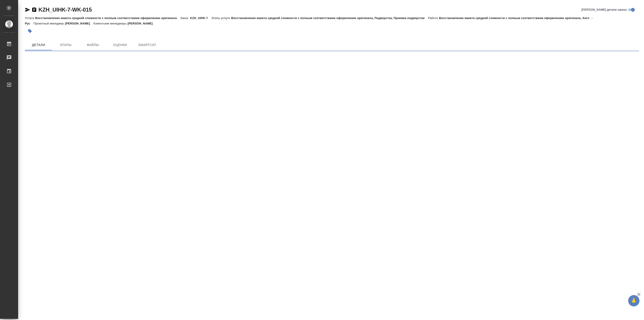  Describe the element at coordinates (93, 45) in the screenshot. I see `span: Файлы` at that location.